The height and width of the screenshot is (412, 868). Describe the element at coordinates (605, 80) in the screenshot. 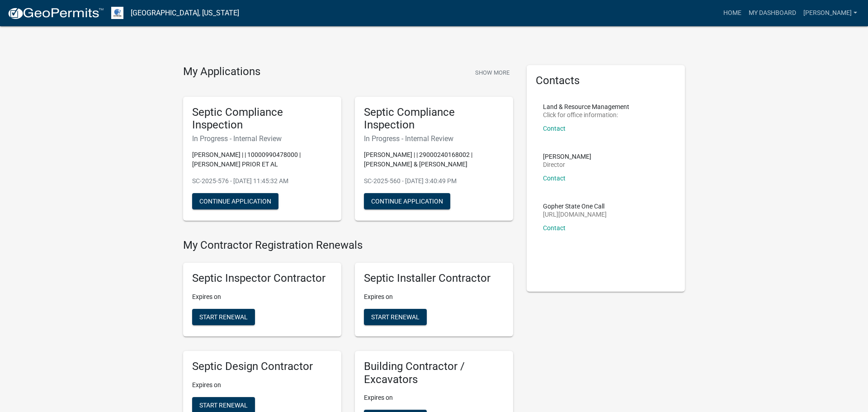

I see `h5: Contacts` at that location.